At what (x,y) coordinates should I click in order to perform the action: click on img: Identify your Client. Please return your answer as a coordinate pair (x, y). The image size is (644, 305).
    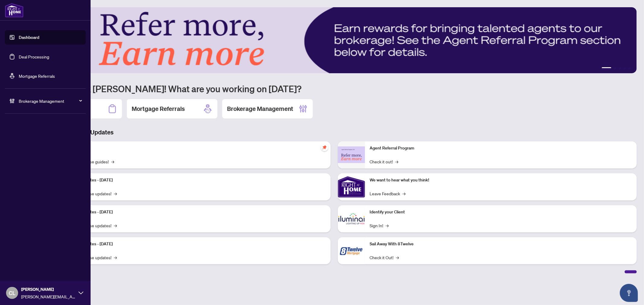
    Looking at the image, I should click on (352, 219).